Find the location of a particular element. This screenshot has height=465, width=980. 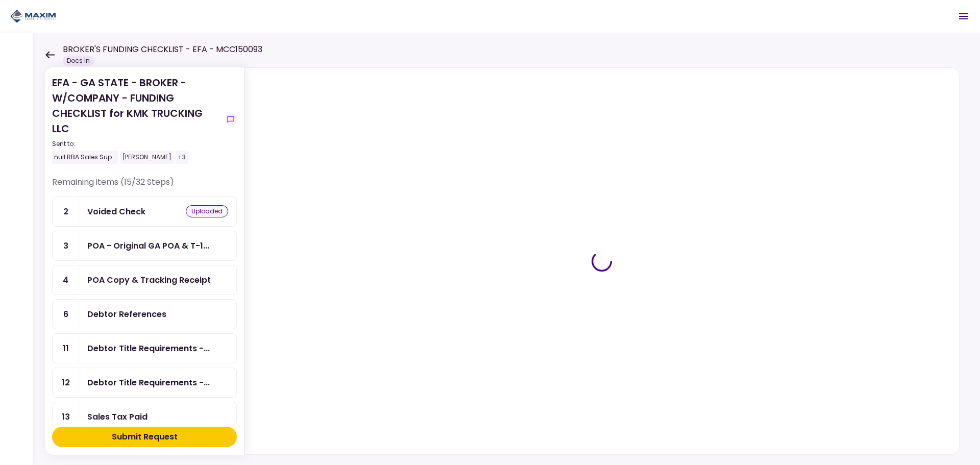

button: Submit Request is located at coordinates (145, 437).